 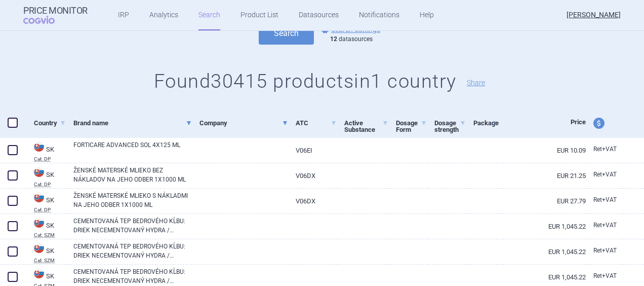 I want to click on button: Share, so click(x=476, y=82).